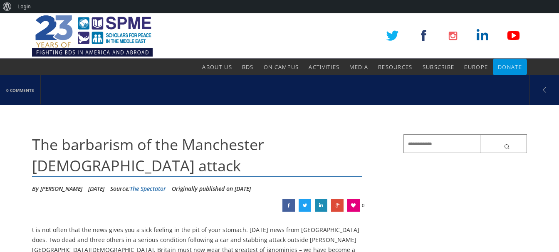  Describe the element at coordinates (358, 67) in the screenshot. I see `a: Media` at that location.